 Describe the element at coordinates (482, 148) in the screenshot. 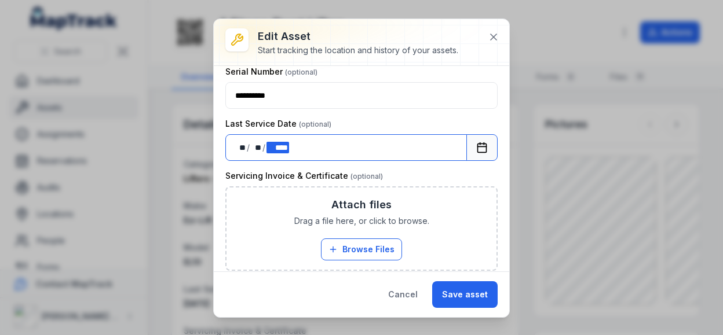

I see `button: Calendar` at that location.